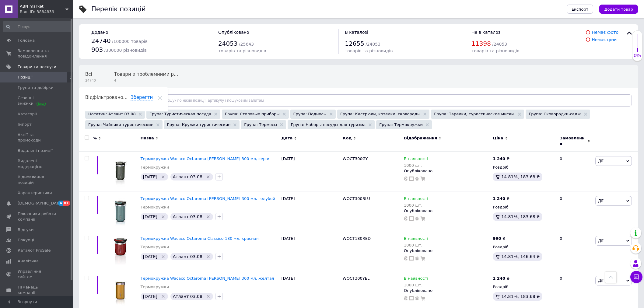  Describe the element at coordinates (482, 44) in the screenshot. I see `span: 11398` at that location.